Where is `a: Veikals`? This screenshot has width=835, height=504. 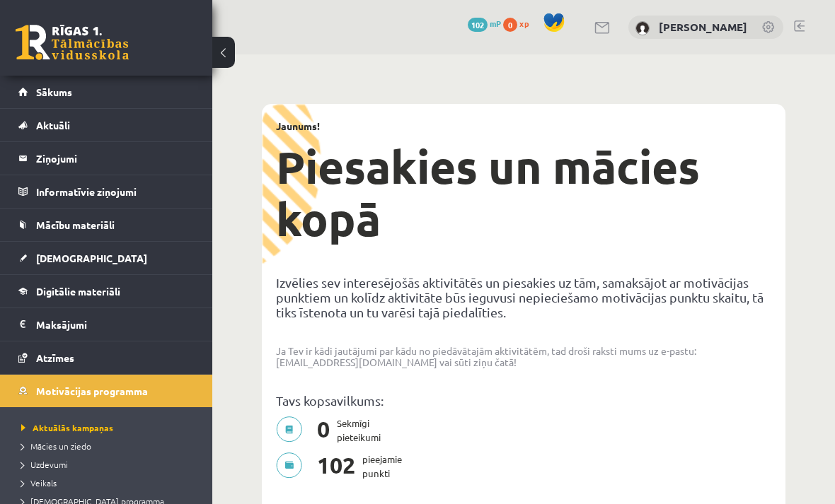 a: Veikals is located at coordinates (110, 483).